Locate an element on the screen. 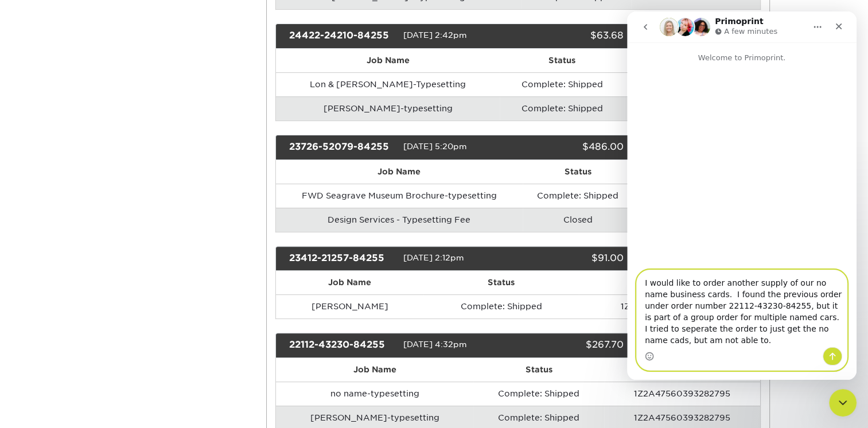 The width and height of the screenshot is (868, 428). td: Design Services - Typesetting Fee is located at coordinates (399, 220).